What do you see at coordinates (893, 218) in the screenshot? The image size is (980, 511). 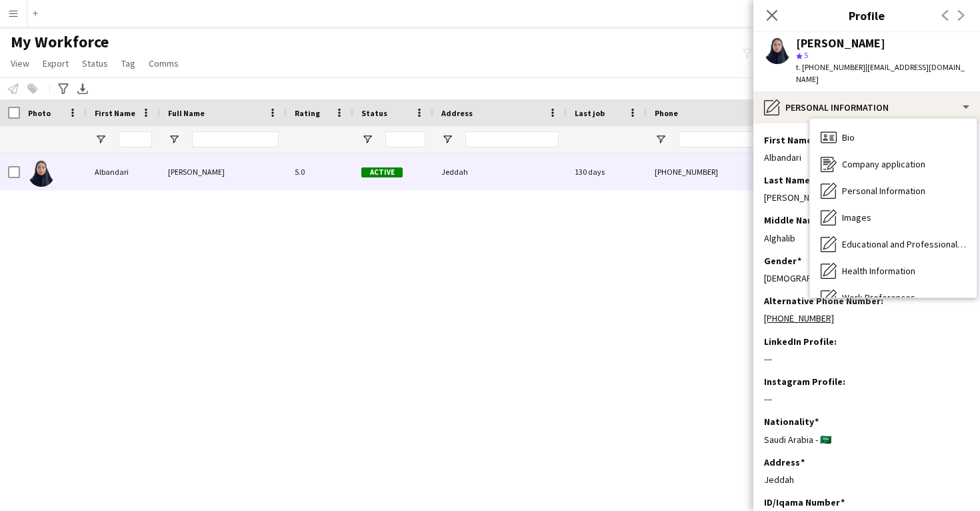 I see `div: Images` at bounding box center [893, 218].